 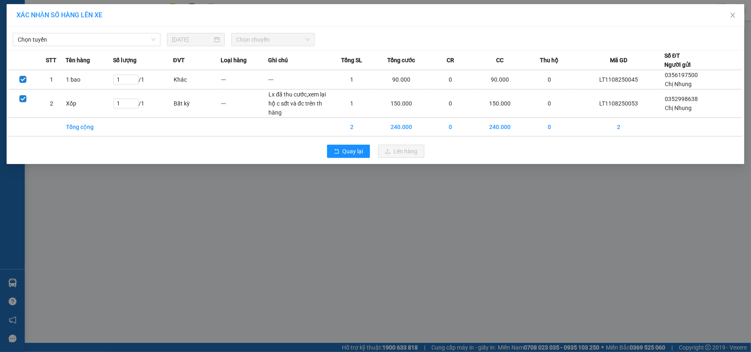 What do you see at coordinates (298, 104) in the screenshot?
I see `td: Lx đã thu cước,xem lại hộ c sđt và đc trên th hàng` at bounding box center [298, 104].